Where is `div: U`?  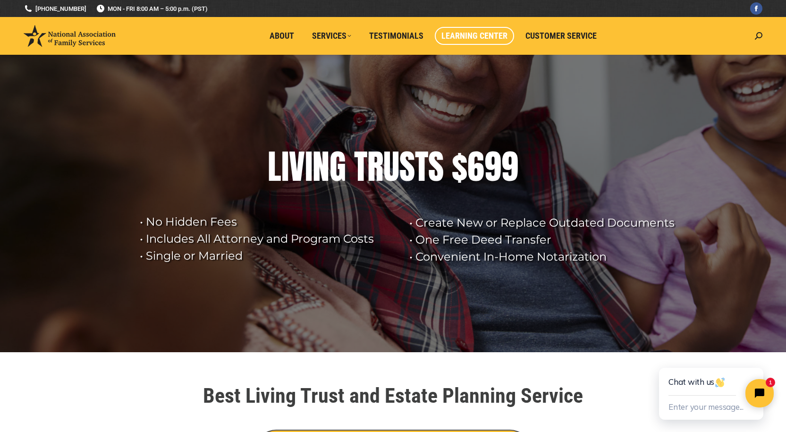
div: U is located at coordinates (392, 167).